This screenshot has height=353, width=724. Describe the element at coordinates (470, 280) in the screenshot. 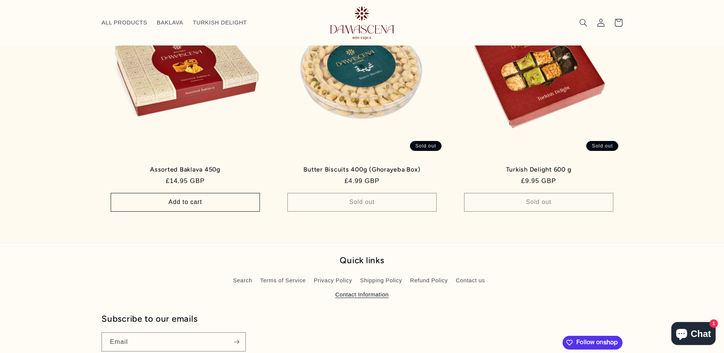

I see `a: Contact us` at that location.